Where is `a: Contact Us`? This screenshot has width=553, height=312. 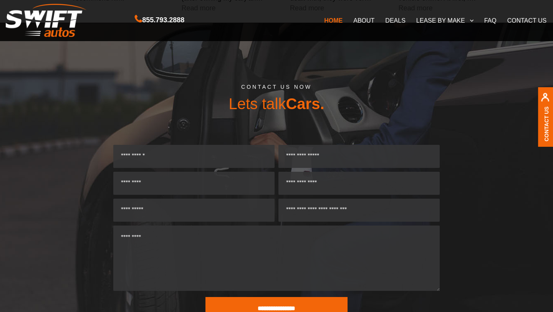
a: Contact Us is located at coordinates (546, 124).